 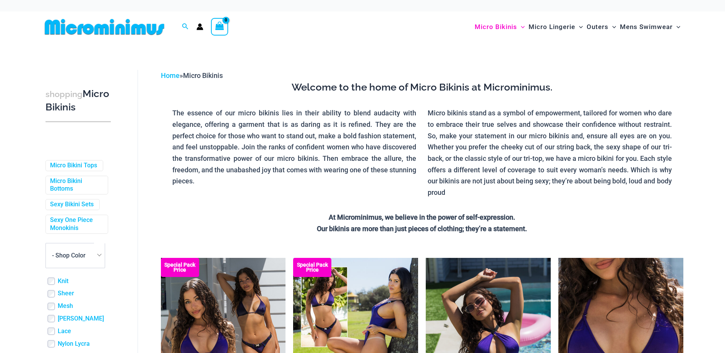 I want to click on a: Account icon link, so click(x=200, y=27).